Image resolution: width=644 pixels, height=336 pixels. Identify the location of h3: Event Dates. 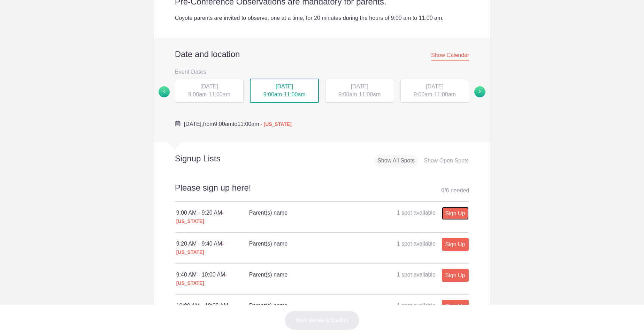
(322, 72).